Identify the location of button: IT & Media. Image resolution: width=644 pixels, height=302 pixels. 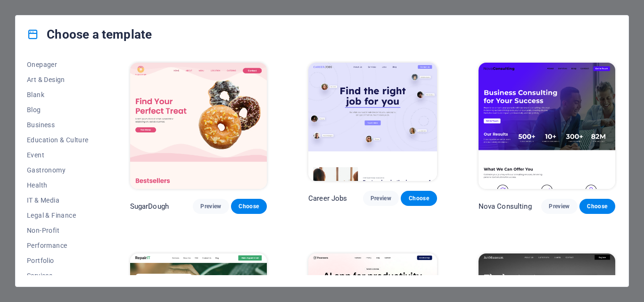
(58, 201).